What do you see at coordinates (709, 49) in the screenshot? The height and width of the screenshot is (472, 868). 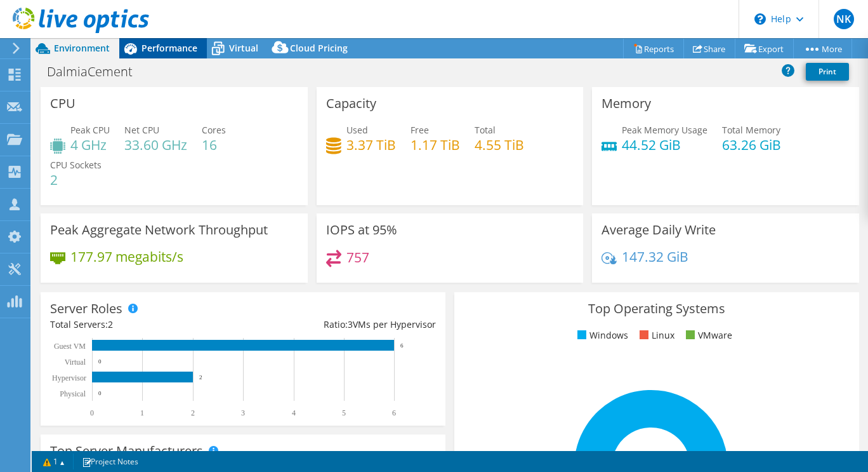 I see `a: Share` at bounding box center [709, 49].